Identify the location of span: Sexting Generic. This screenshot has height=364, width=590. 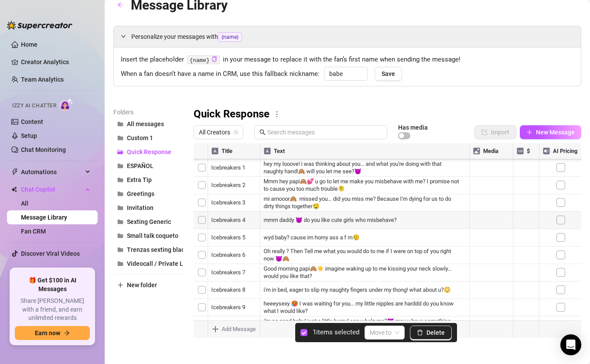
(149, 221).